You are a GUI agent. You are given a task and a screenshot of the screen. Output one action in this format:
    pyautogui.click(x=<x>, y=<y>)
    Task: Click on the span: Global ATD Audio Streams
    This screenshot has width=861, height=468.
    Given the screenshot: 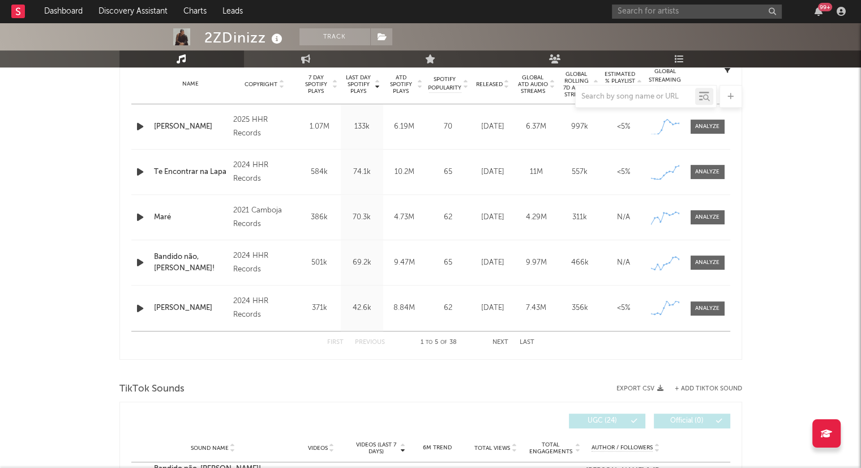 What is the action you would take?
    pyautogui.click(x=533, y=84)
    